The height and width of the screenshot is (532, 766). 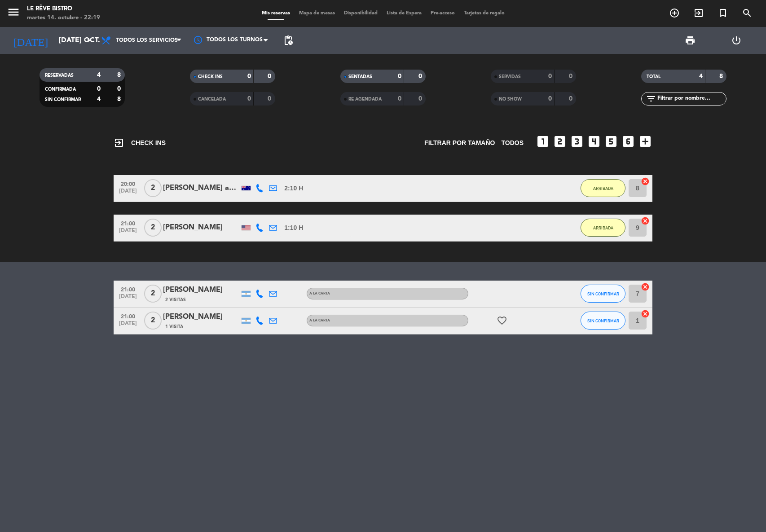 I want to click on span: TODOS, so click(x=512, y=142).